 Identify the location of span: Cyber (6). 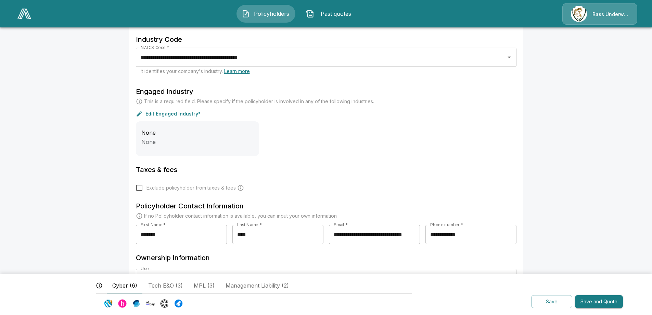
(125, 285).